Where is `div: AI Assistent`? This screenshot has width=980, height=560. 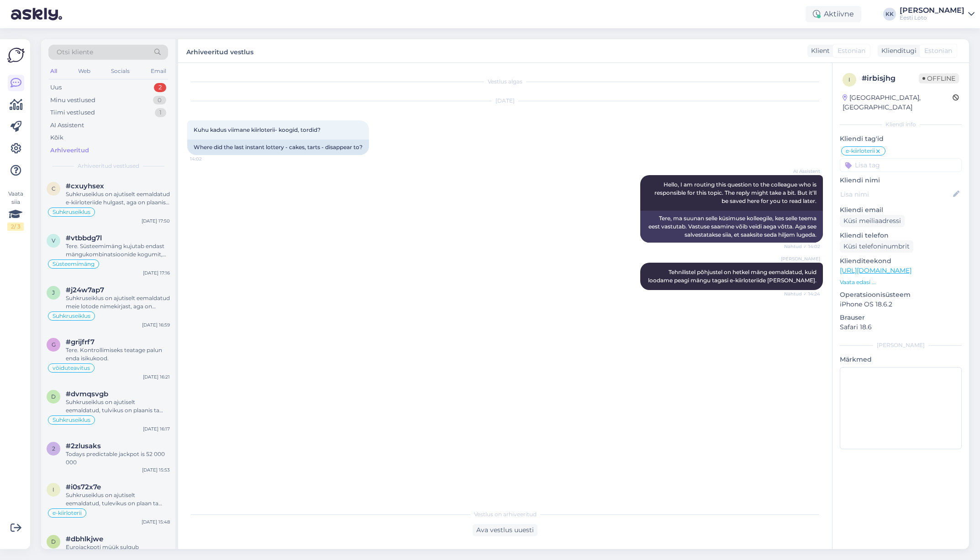 div: AI Assistent is located at coordinates (67, 125).